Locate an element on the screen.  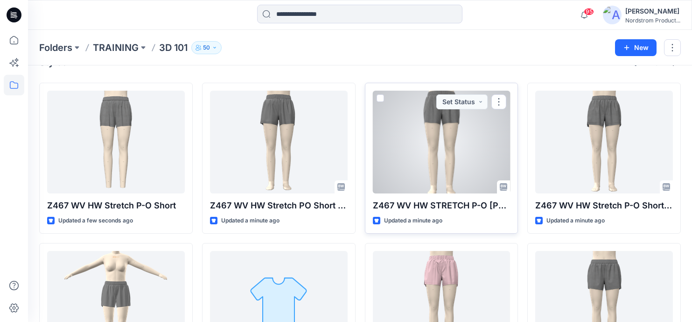
a: Z467 WV HW Stretch P-O Short AH is located at coordinates (604, 142).